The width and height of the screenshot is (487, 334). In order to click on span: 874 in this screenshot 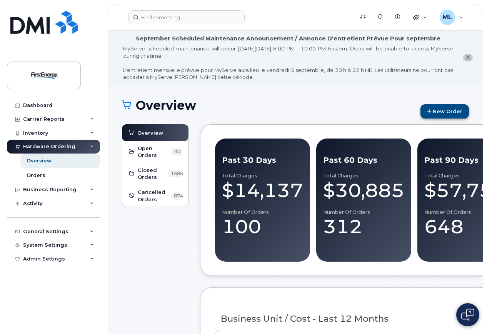, I will do `click(177, 196)`.